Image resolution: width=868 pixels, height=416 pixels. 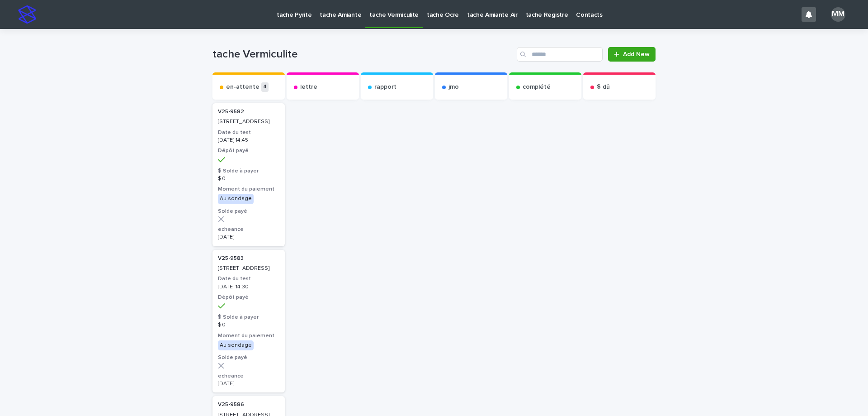 I want to click on h1: tache Vermiculite, so click(x=362, y=54).